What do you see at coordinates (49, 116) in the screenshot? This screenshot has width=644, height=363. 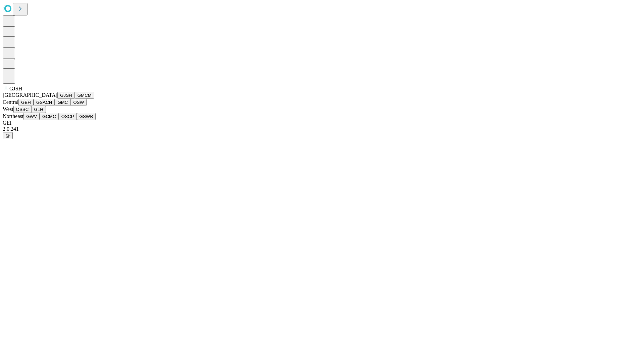 I see `button: GCMC` at bounding box center [49, 116].